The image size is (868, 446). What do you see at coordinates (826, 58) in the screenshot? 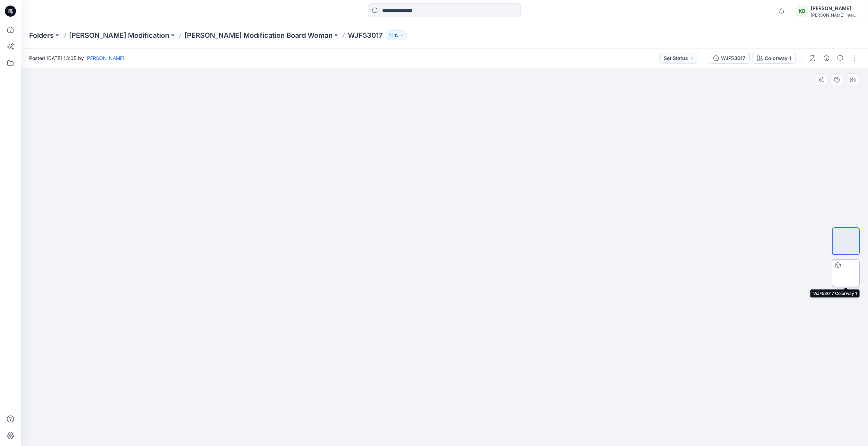
I see `button: Details` at bounding box center [826, 58].